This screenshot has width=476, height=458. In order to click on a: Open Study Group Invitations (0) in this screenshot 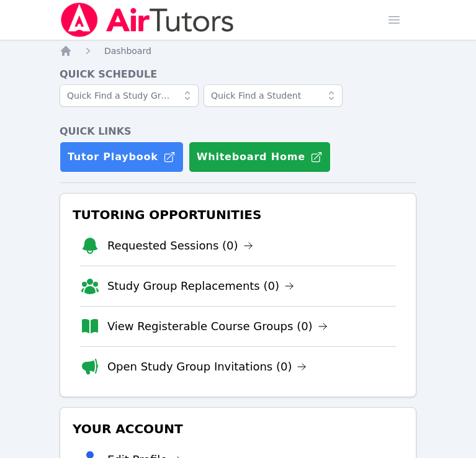, I will do `click(207, 367)`.